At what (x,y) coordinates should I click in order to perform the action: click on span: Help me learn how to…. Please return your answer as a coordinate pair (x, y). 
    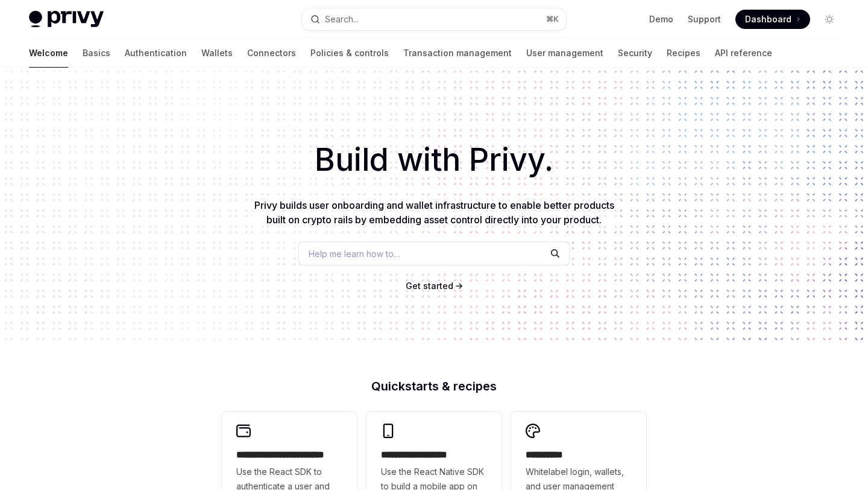
    Looking at the image, I should click on (354, 253).